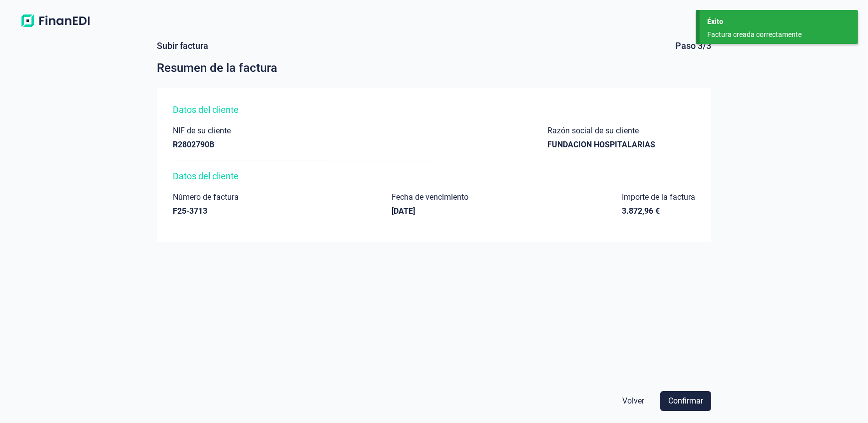 Image resolution: width=868 pixels, height=423 pixels. I want to click on div: Razón social de su cliente, so click(601, 131).